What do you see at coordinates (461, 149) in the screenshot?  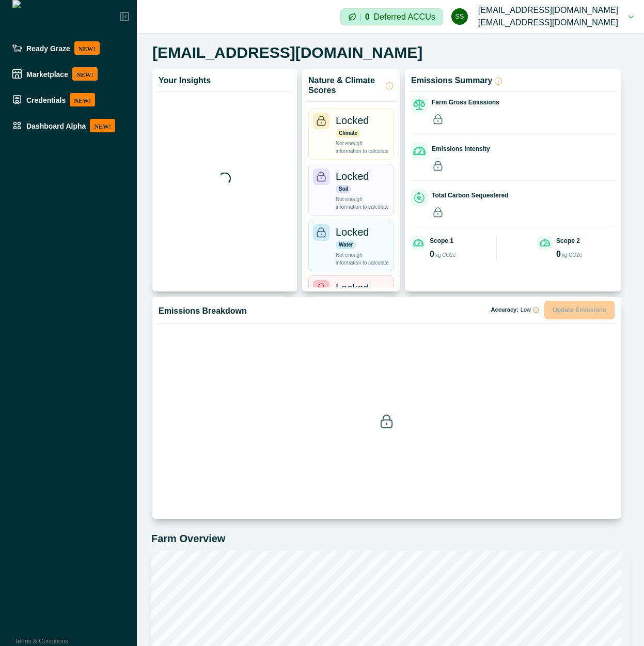 I see `p: Emissions Intensity` at bounding box center [461, 149].